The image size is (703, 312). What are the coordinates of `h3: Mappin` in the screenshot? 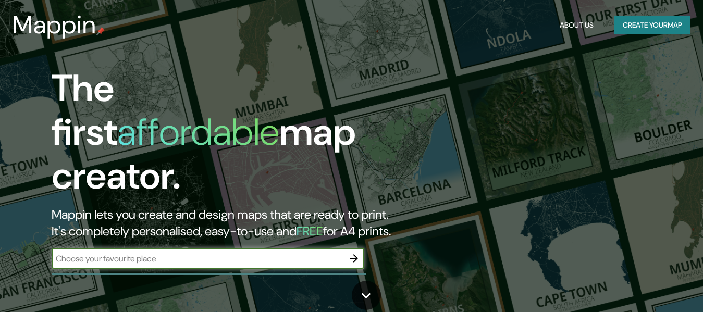 It's located at (54, 25).